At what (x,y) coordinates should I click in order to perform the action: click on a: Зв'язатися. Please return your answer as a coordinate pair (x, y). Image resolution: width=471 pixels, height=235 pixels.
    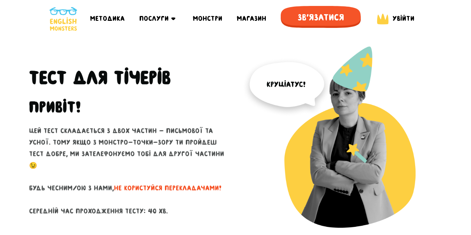
    Looking at the image, I should click on (320, 19).